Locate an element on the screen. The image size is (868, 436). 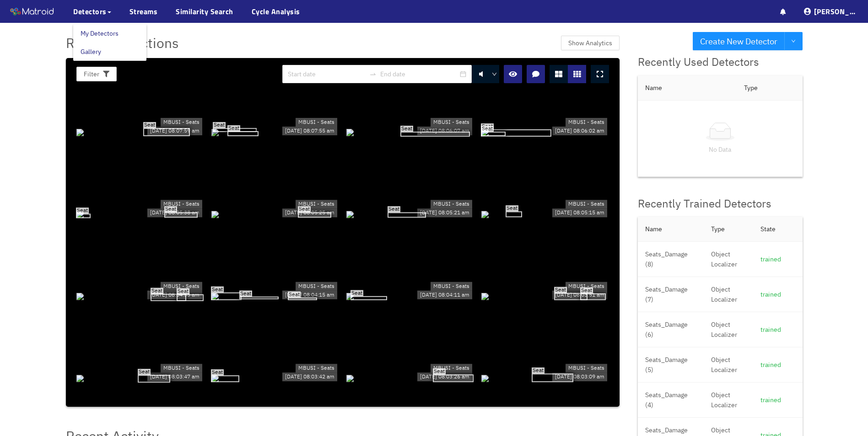
span: Recent Detections is located at coordinates (122, 43).